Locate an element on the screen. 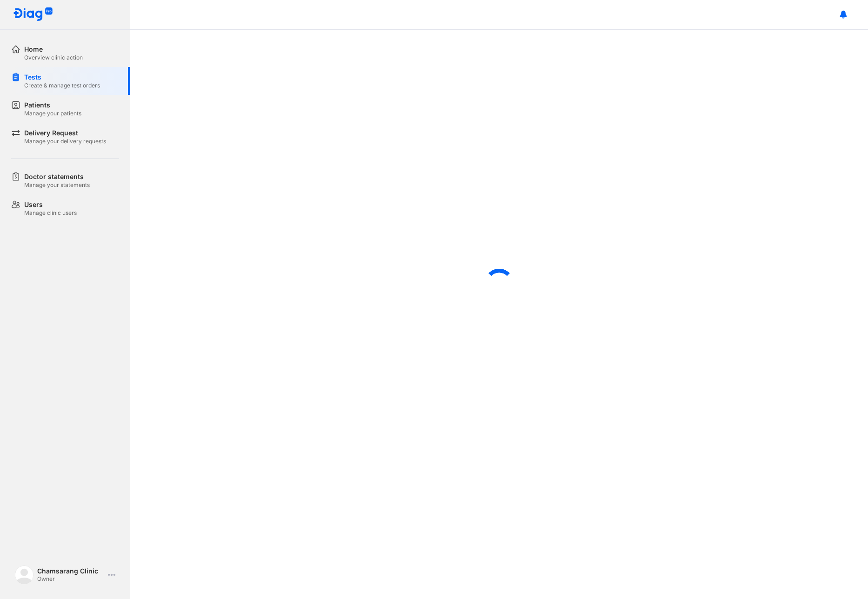 This screenshot has height=599, width=868. div: Manage clinic users is located at coordinates (50, 213).